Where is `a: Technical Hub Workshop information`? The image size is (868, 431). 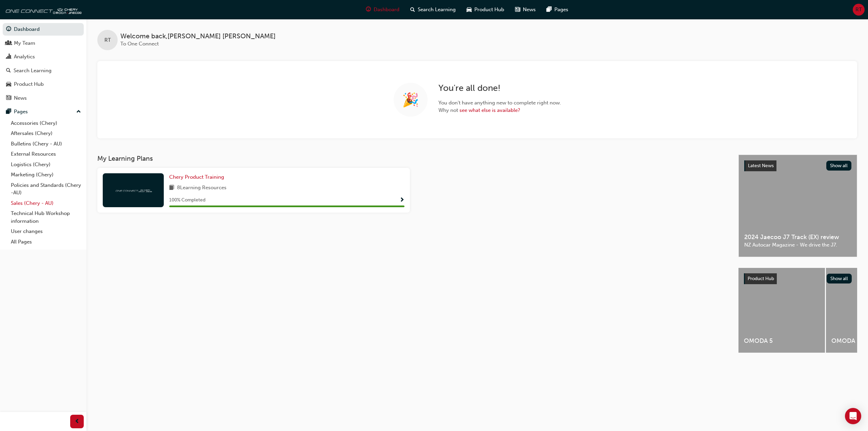 a: Technical Hub Workshop information is located at coordinates (46, 217).